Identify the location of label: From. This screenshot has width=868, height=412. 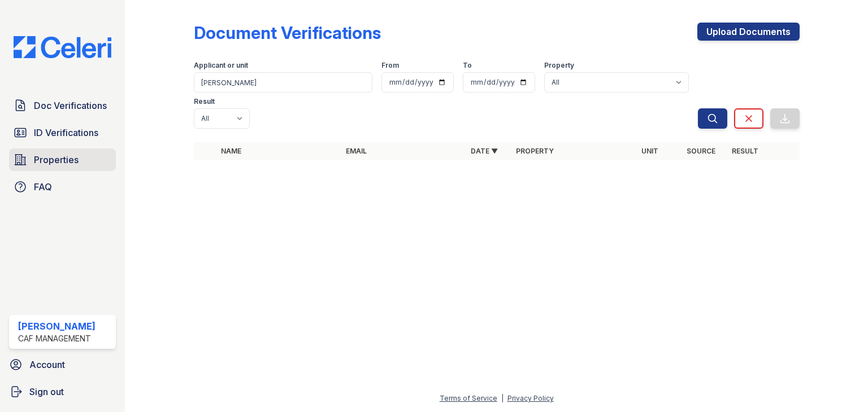
(390, 65).